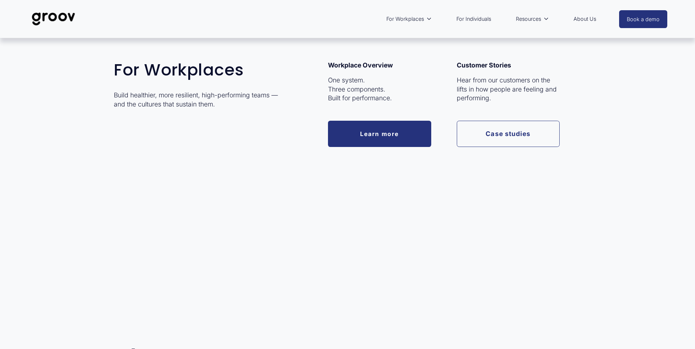 This screenshot has height=349, width=695. What do you see at coordinates (508, 134) in the screenshot?
I see `a: Case studies` at bounding box center [508, 134].